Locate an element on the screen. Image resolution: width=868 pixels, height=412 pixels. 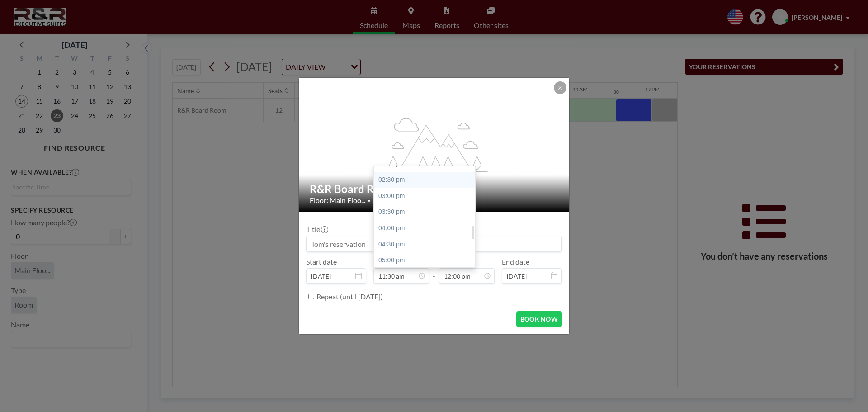
div: 02:30 pm is located at coordinates (427, 180).